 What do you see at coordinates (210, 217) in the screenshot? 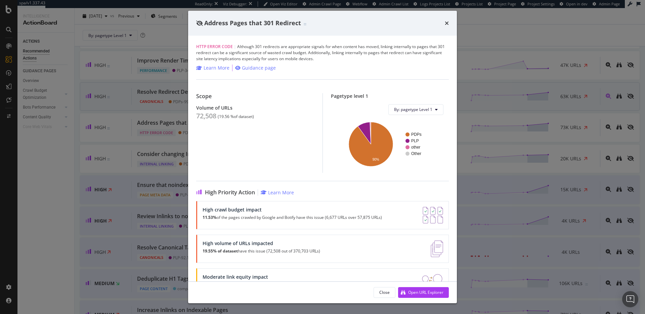
I see `strong: 11.53%` at bounding box center [210, 217].